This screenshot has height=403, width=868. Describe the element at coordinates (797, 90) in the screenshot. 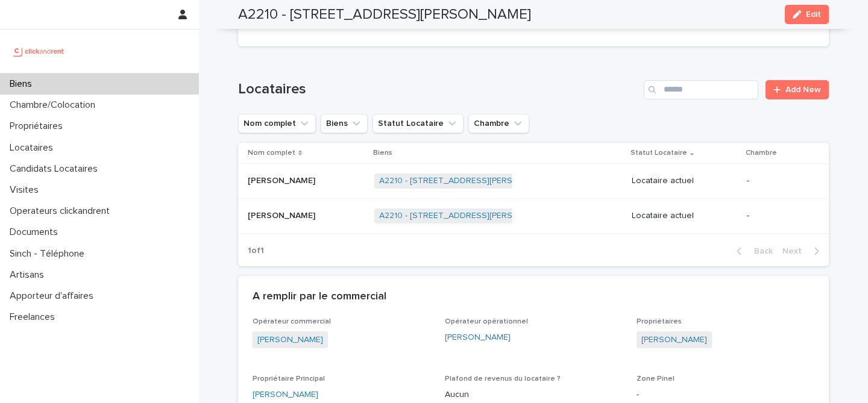

I see `a: Add New` at that location.